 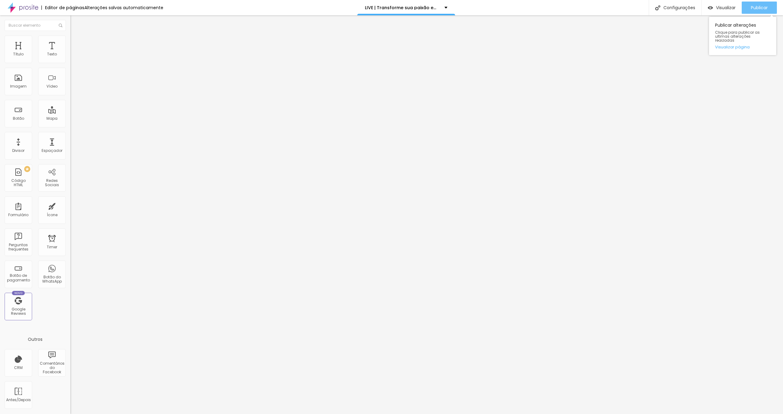 I want to click on div: Espaçador, so click(x=52, y=151).